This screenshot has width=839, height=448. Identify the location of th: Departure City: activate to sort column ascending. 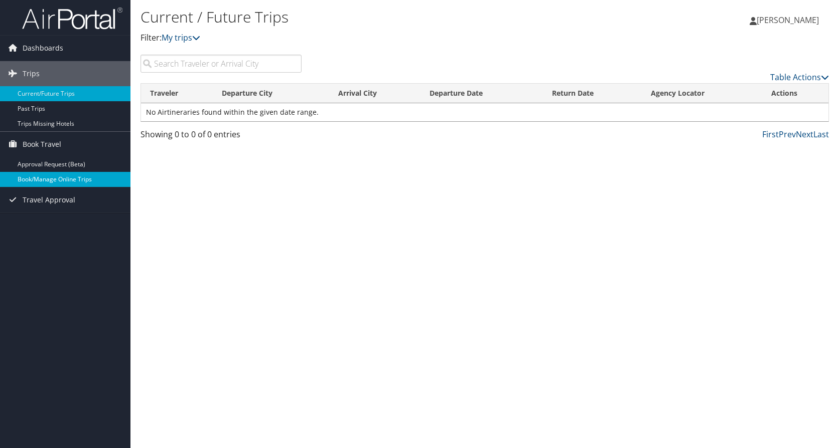
(271, 93).